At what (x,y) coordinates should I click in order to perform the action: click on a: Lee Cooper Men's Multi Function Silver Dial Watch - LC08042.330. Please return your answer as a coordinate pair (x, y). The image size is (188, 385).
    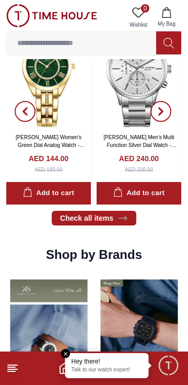
    Looking at the image, I should click on (139, 73).